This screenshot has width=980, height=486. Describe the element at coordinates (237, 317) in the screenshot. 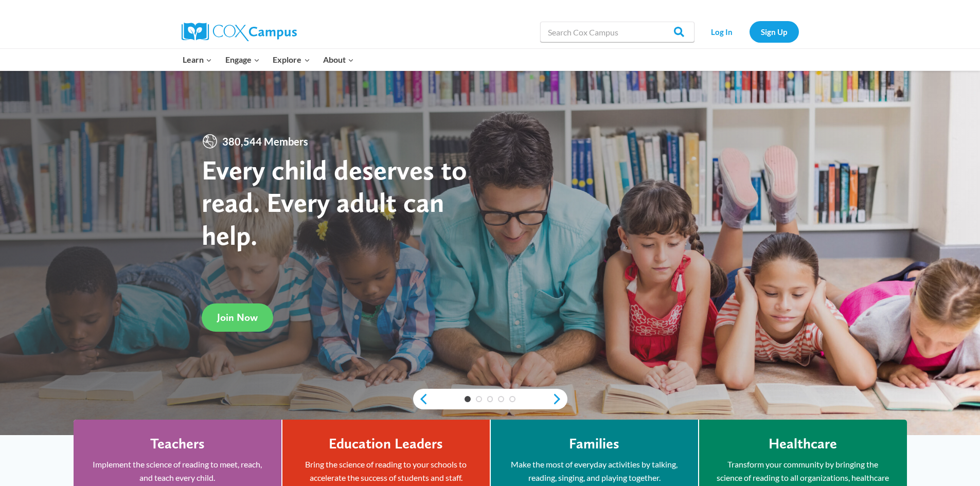

I see `span: Join Now` at that location.